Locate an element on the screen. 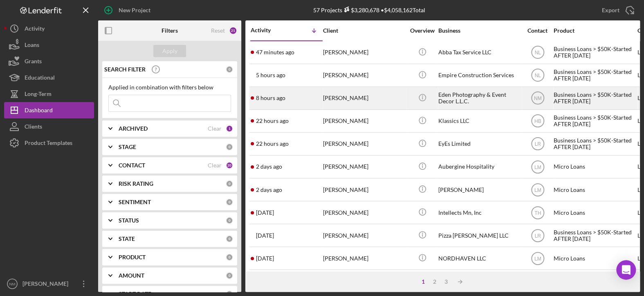  div: Klassics LLC is located at coordinates (479, 121).